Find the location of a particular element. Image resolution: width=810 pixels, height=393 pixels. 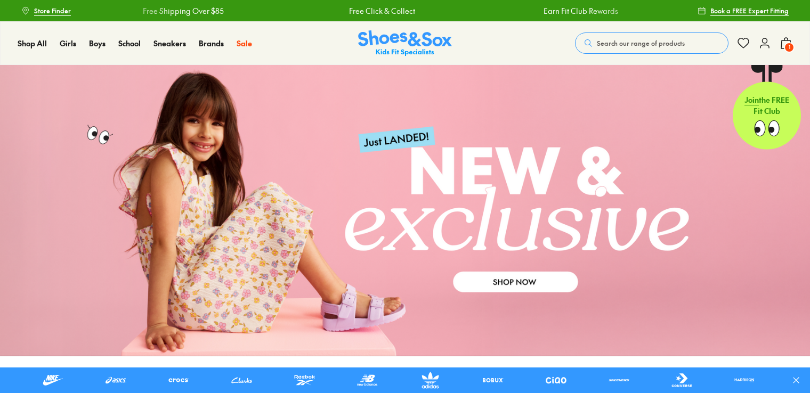

span: Brands is located at coordinates (211, 43).